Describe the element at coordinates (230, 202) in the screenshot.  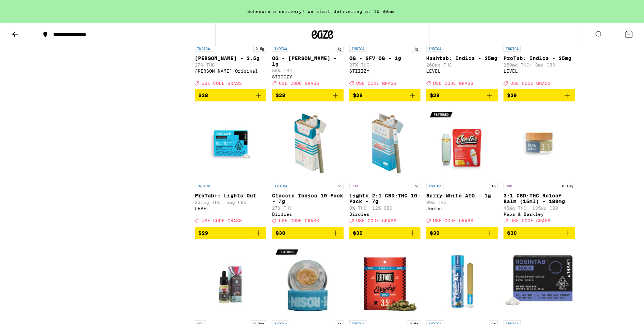
I see `p: 231mg THC: 6mg CBD` at that location.